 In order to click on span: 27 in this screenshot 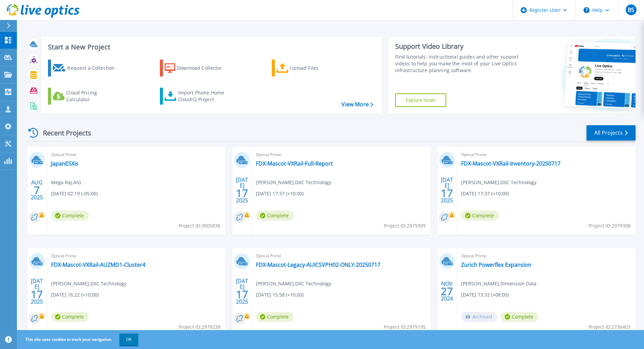, I will do `click(447, 291)`.